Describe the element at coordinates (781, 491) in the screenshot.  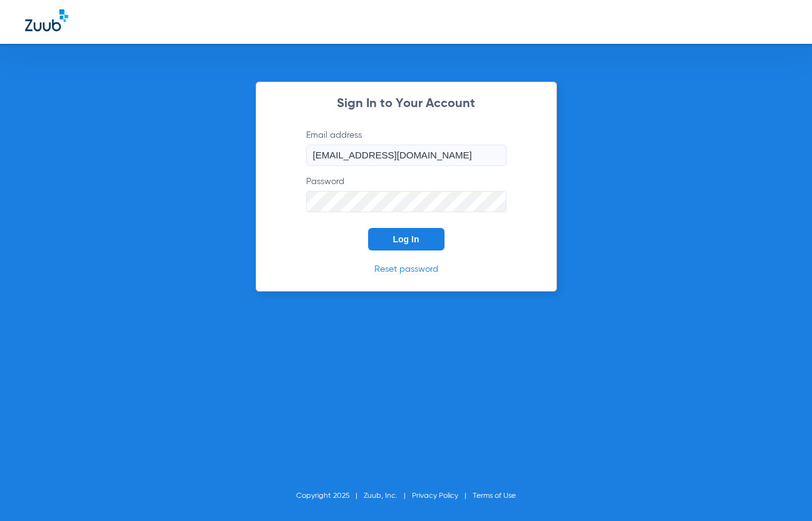
I see `div: Chat Widget` at that location.